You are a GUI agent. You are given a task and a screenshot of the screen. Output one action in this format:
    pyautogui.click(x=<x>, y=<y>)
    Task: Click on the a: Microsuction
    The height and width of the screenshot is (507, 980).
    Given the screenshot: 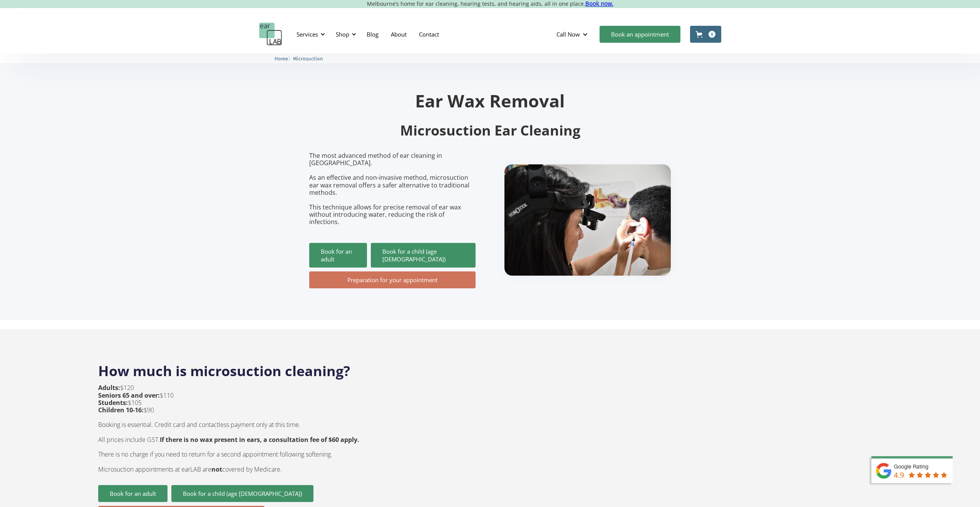 What is the action you would take?
    pyautogui.click(x=308, y=58)
    